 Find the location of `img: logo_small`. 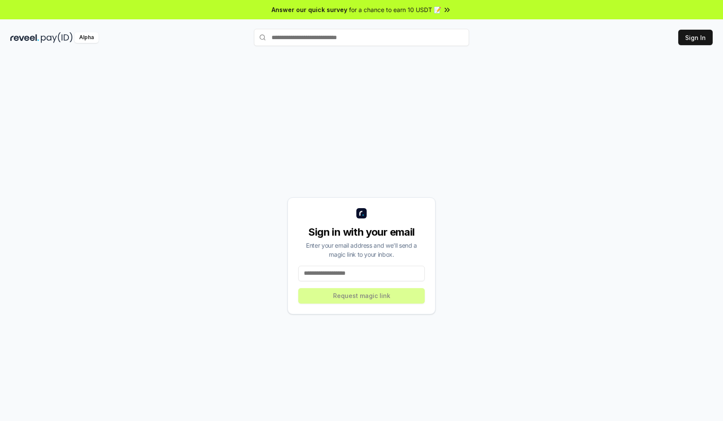

img: logo_small is located at coordinates (361, 213).